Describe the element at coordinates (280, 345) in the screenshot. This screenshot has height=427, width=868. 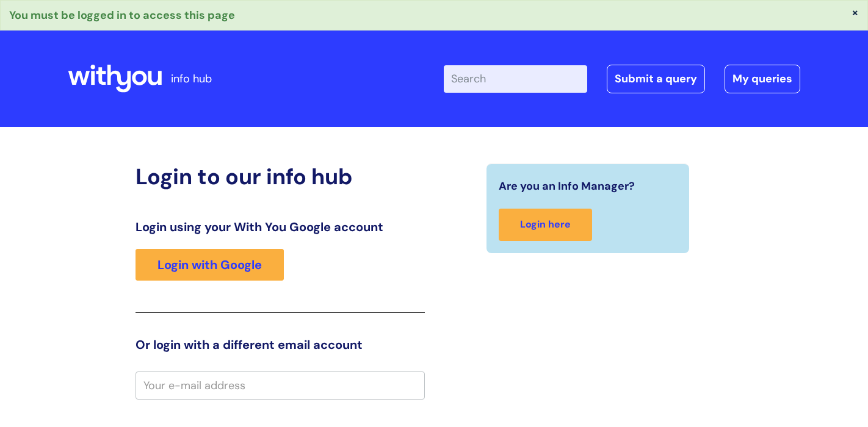
I see `h3: Or login with a different email account` at that location.